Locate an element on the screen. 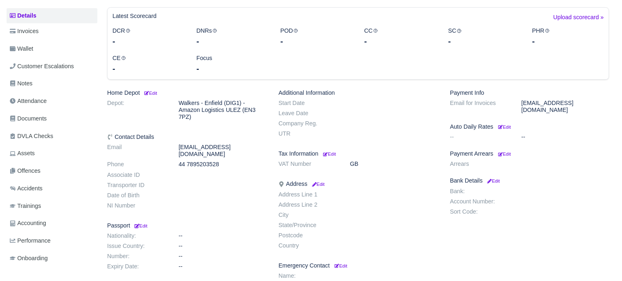 The height and width of the screenshot is (281, 622). h6: Address is located at coordinates (358, 184).